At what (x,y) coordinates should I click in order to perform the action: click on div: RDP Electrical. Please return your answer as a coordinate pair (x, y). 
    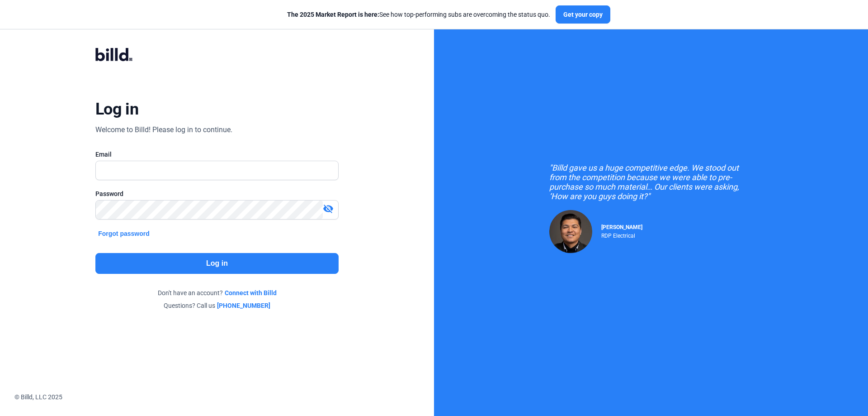
    Looking at the image, I should click on (622, 235).